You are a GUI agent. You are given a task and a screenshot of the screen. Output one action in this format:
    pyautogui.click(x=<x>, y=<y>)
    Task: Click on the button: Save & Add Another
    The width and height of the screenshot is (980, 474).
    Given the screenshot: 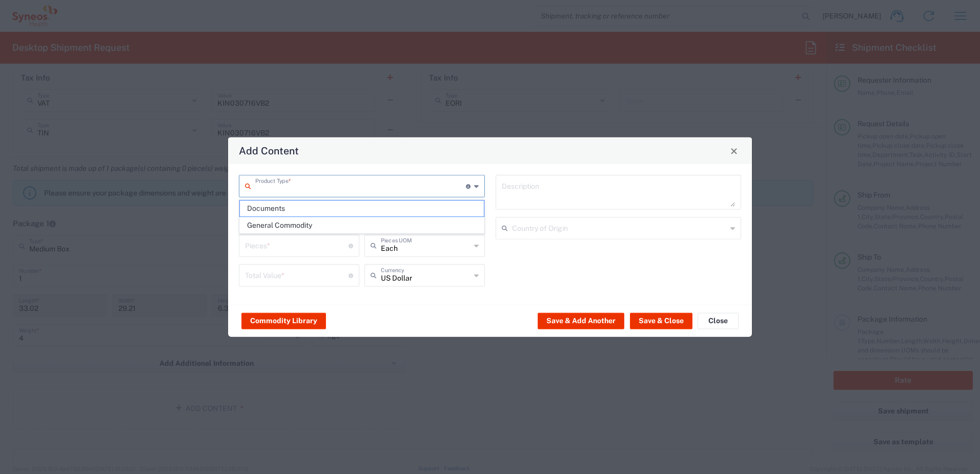 What is the action you would take?
    pyautogui.click(x=580, y=321)
    